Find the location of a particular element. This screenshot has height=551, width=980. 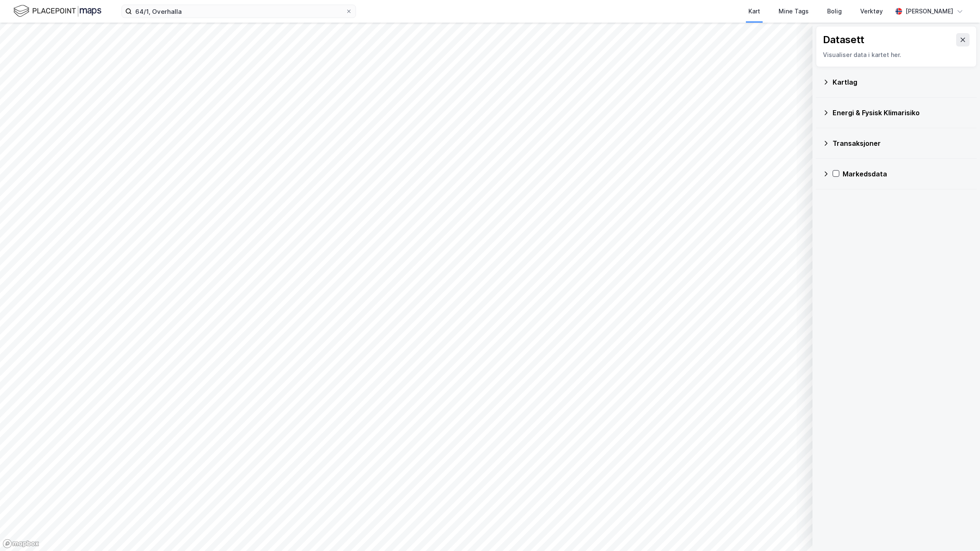

div: Kart is located at coordinates (754, 11).